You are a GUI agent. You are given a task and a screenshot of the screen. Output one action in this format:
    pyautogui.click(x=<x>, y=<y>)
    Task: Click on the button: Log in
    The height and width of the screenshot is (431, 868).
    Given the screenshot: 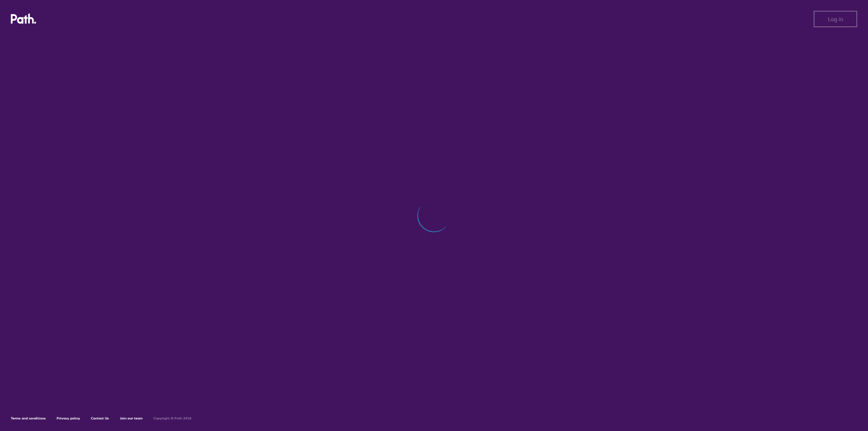 What is the action you would take?
    pyautogui.click(x=835, y=19)
    